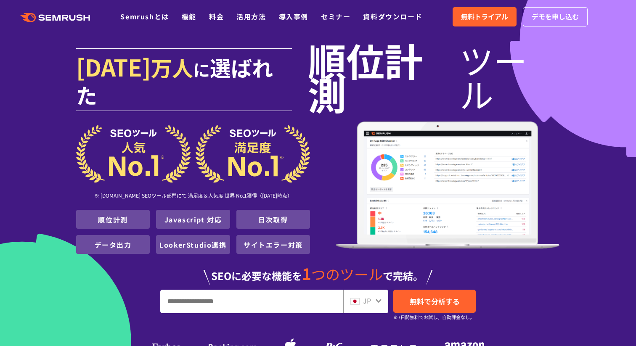  Describe the element at coordinates (434, 301) in the screenshot. I see `span: 無料で分析する` at that location.